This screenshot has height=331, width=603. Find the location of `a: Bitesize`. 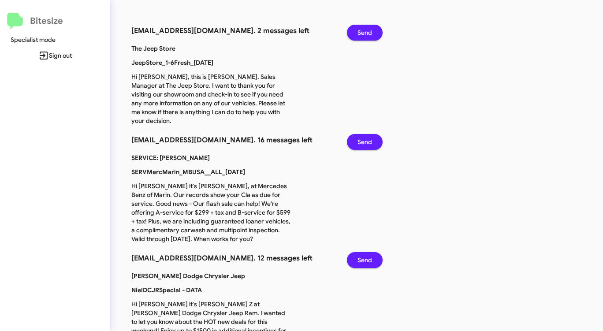

a: Bitesize is located at coordinates (35, 21).